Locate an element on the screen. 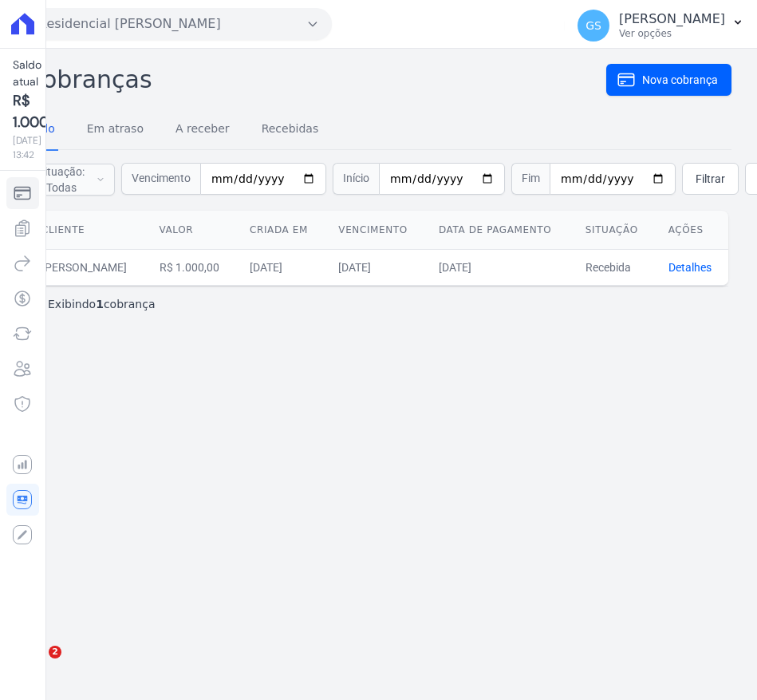  a: Detalhes is located at coordinates (690, 267).